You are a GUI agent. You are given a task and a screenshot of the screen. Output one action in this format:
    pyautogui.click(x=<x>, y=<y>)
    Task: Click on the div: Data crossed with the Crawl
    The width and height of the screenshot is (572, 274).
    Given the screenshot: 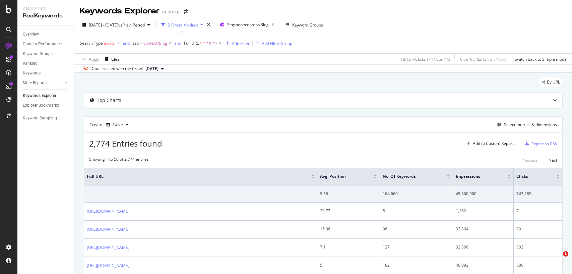 What is the action you would take?
    pyautogui.click(x=117, y=69)
    